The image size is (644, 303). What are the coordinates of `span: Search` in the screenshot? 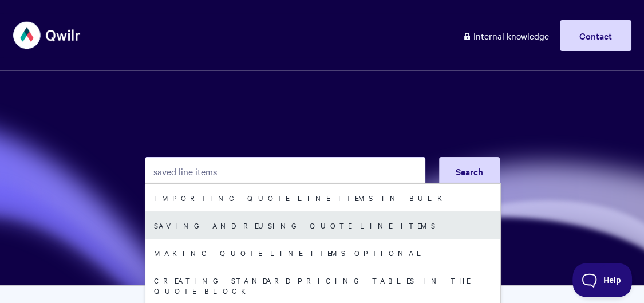 It's located at (469, 171).